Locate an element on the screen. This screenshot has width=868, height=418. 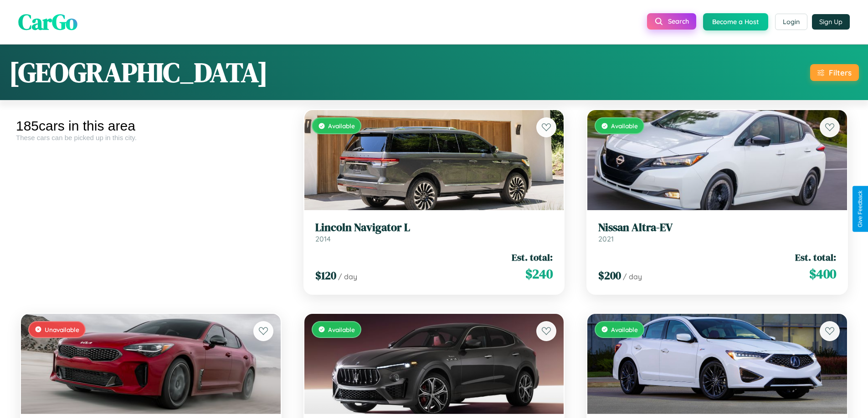
span: $ 200 is located at coordinates (610, 275).